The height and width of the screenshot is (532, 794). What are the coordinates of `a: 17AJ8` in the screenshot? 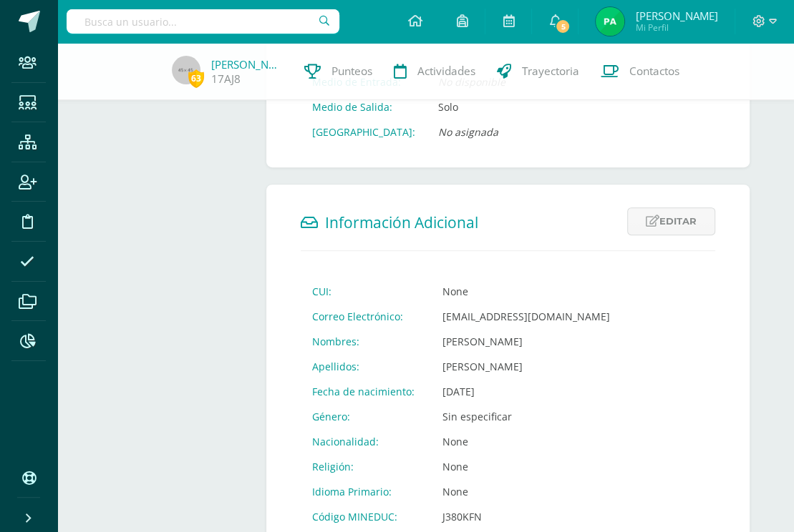 It's located at (225, 79).